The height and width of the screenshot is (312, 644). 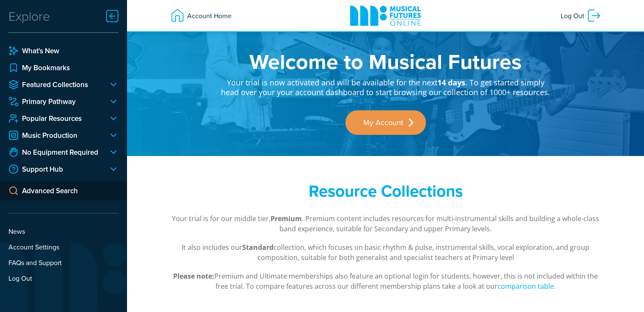 What do you see at coordinates (386, 123) in the screenshot?
I see `a: My Account` at bounding box center [386, 123].